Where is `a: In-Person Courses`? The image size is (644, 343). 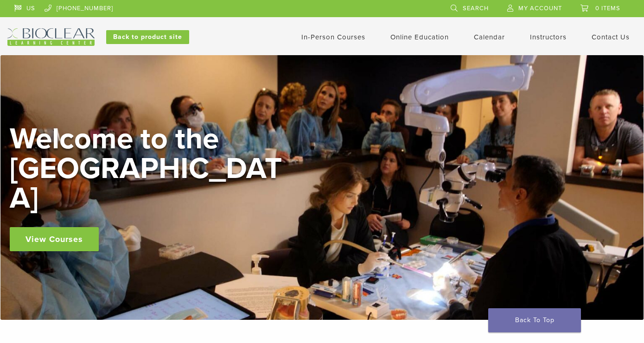
a: In-Person Courses is located at coordinates (334, 37).